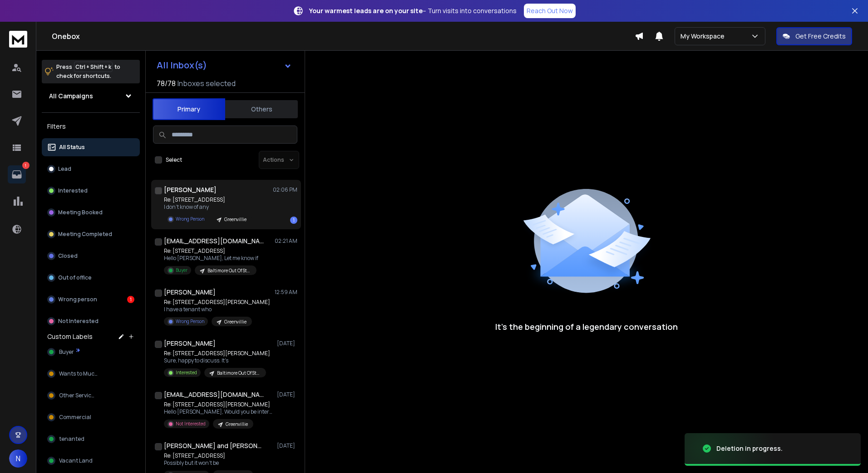 This screenshot has height=473, width=868. Describe the element at coordinates (71, 147) in the screenshot. I see `p: All Status` at that location.